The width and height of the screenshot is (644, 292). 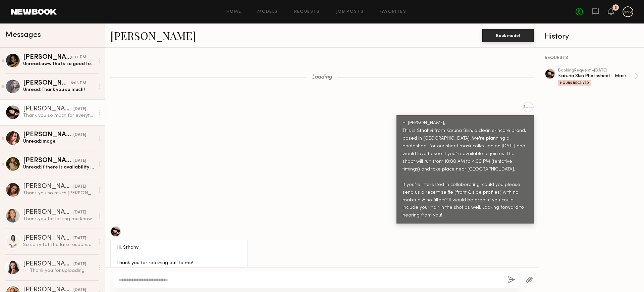 I want to click on div: Unread: Image, so click(x=59, y=141).